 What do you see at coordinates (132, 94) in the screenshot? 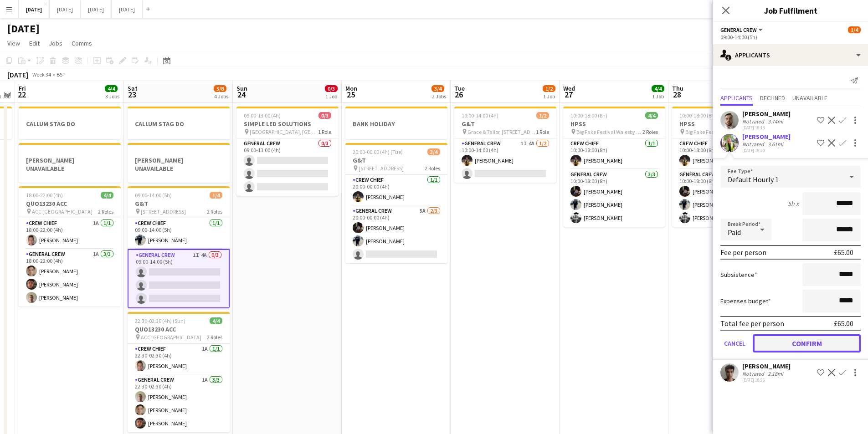
I see `span: 23` at bounding box center [132, 94].